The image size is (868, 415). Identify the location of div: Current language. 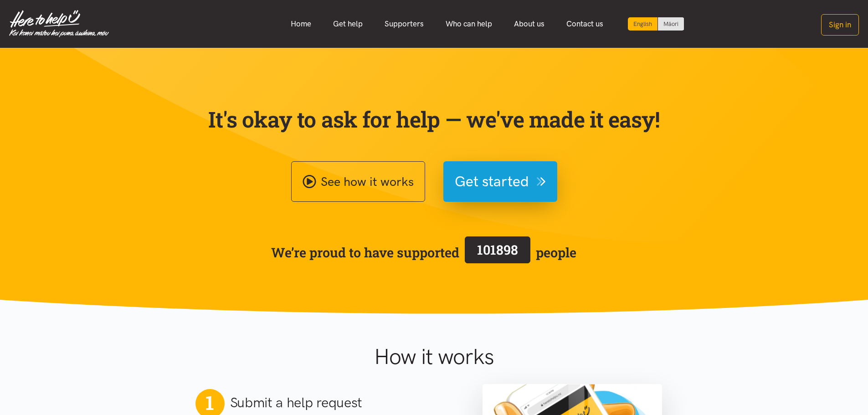
(643, 24).